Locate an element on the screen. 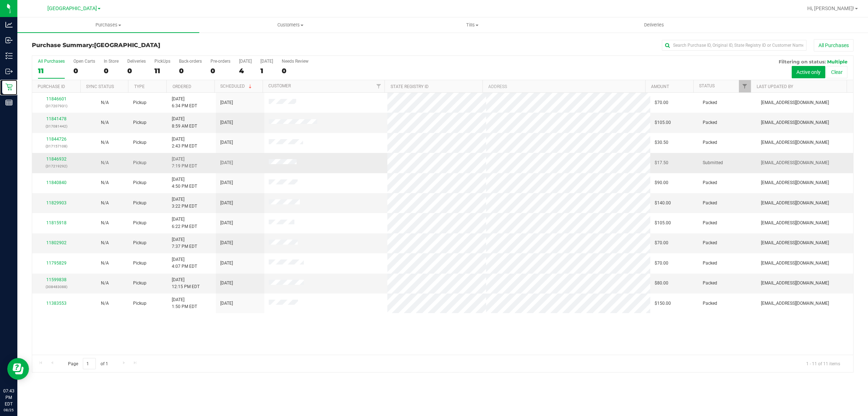 The height and width of the screenshot is (416, 868). a: 11815918 is located at coordinates (56, 223).